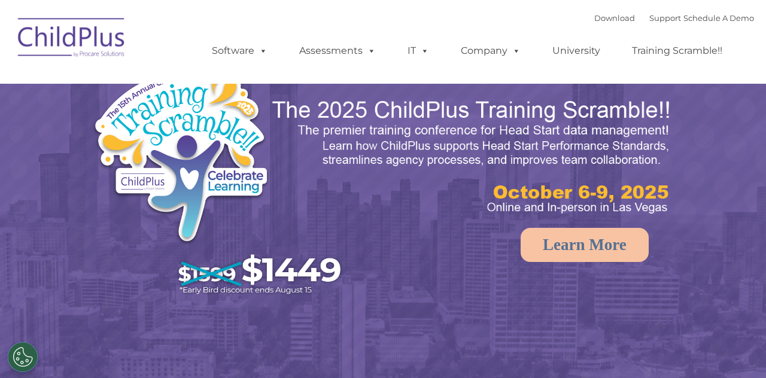 The height and width of the screenshot is (378, 766). I want to click on button: Cookies Settings, so click(23, 357).